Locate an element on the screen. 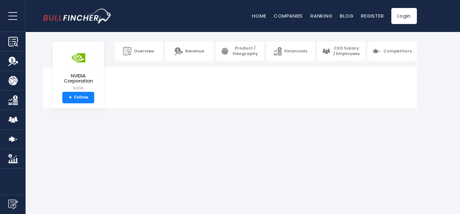  a: Login is located at coordinates (404, 16).